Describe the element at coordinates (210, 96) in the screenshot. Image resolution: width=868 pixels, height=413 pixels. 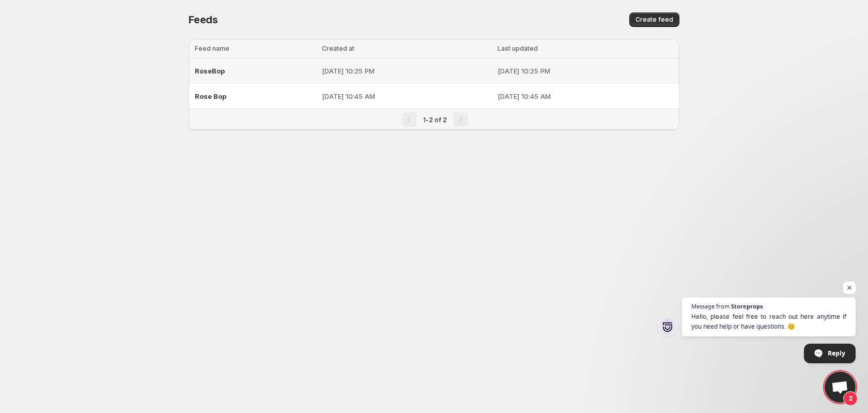
I see `span: Rose Bop` at that location.